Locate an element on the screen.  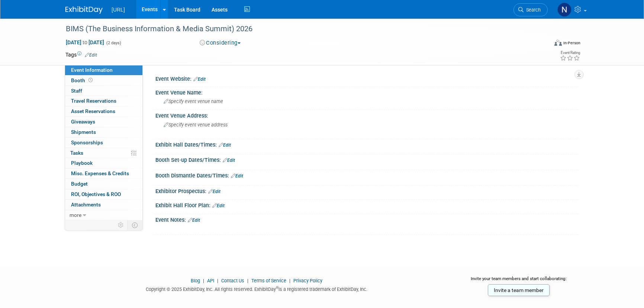
span: Misc. Expenses & Credits is located at coordinates (100, 173).